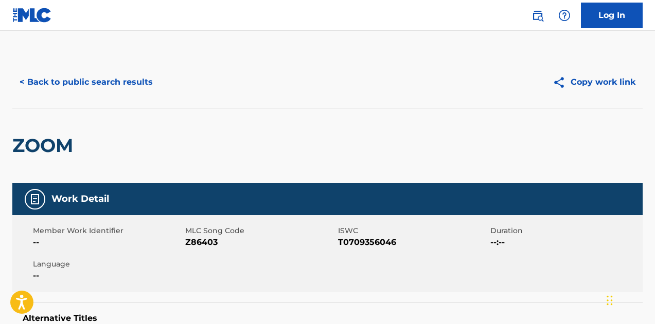 This screenshot has height=324, width=655. I want to click on span: T0709356046, so click(412, 243).